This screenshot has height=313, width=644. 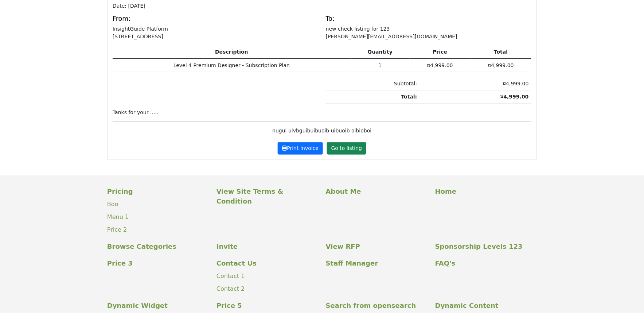 I want to click on a: Pricing, so click(x=158, y=191).